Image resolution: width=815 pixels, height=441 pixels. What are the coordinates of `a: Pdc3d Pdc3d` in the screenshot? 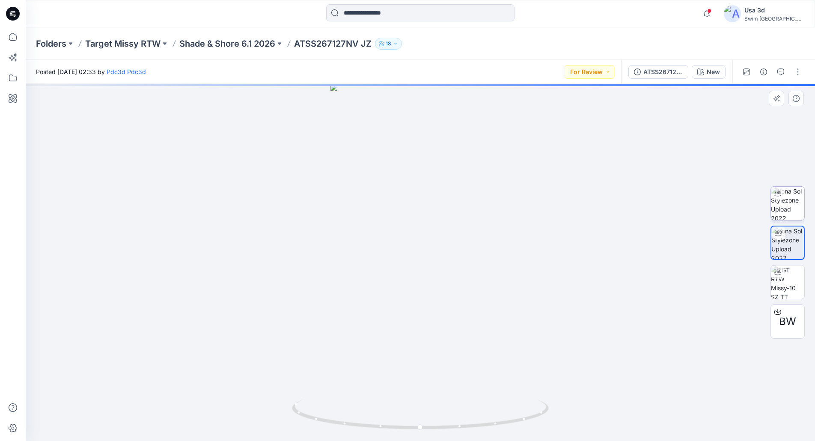 It's located at (126, 71).